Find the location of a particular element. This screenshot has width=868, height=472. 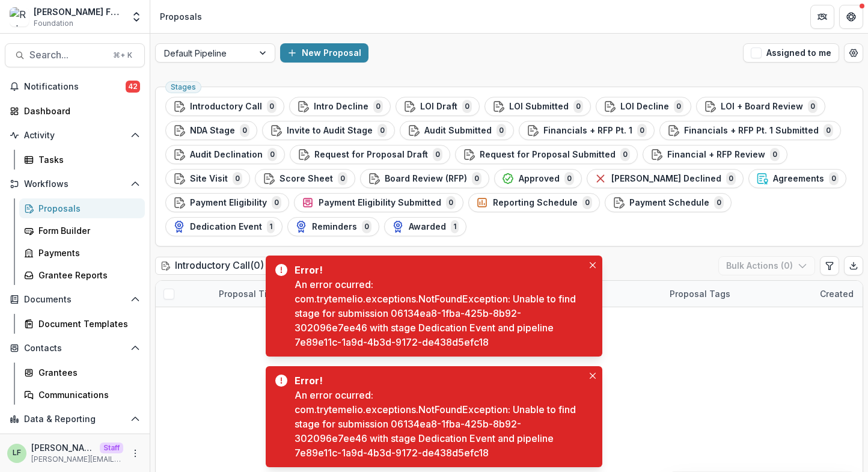

span: Documents is located at coordinates (74, 299).